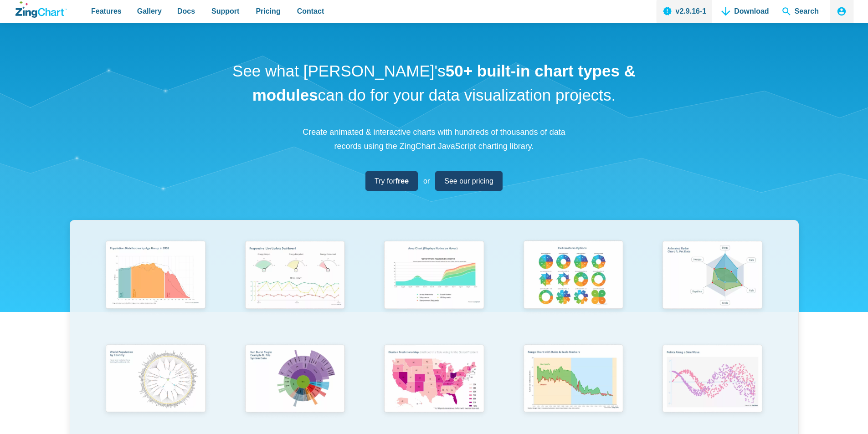  Describe the element at coordinates (186, 11) in the screenshot. I see `span: Docs` at that location.